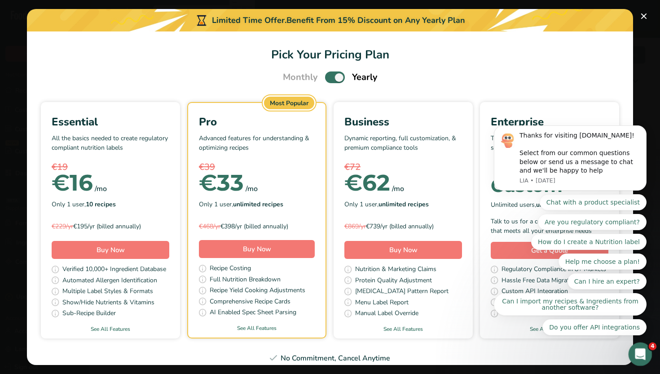  Describe the element at coordinates (330, 54) in the screenshot. I see `h1: Pick Your Pricing Plan` at that location.